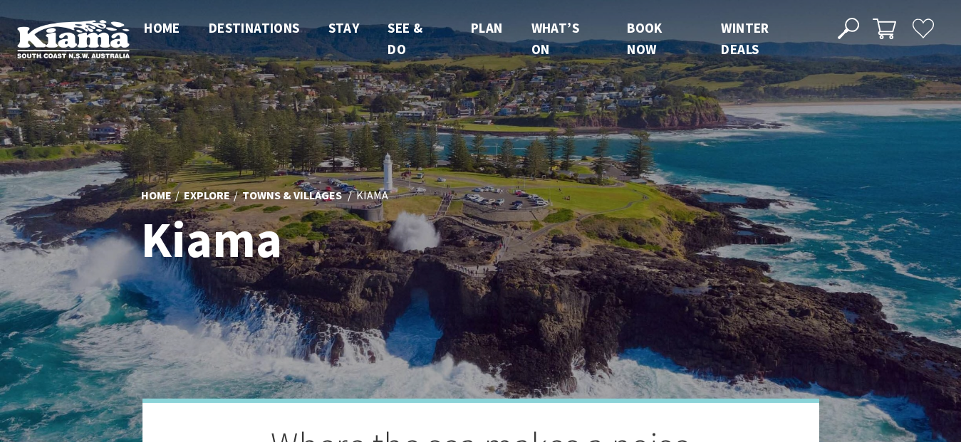 This screenshot has height=442, width=961. Describe the element at coordinates (344, 28) in the screenshot. I see `span: Stay` at that location.